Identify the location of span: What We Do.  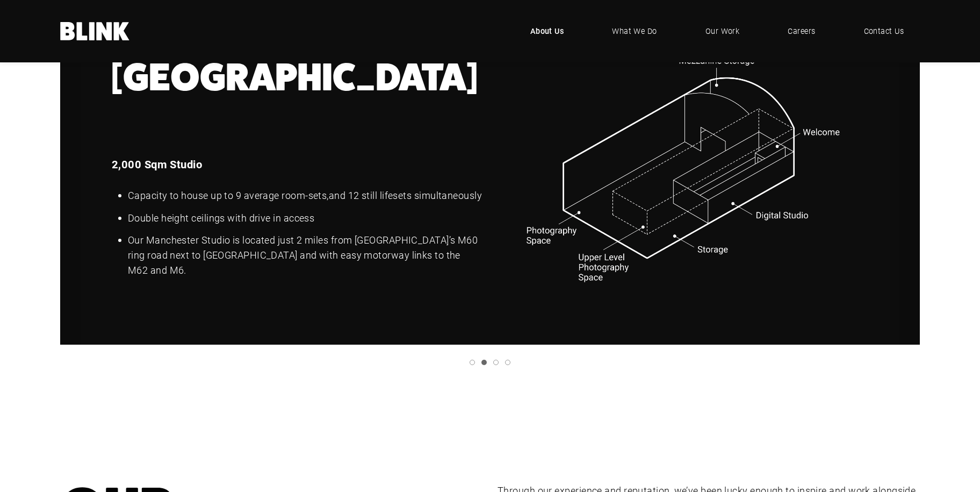
(635, 32).